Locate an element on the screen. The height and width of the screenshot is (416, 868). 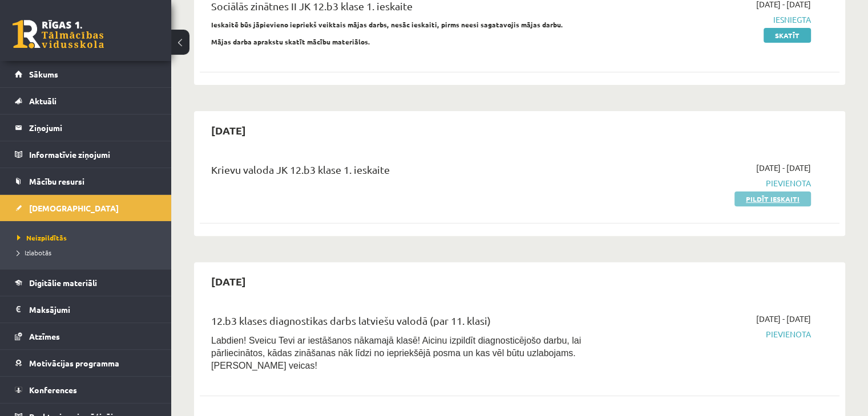
a: Ziņojumi is located at coordinates (86, 128).